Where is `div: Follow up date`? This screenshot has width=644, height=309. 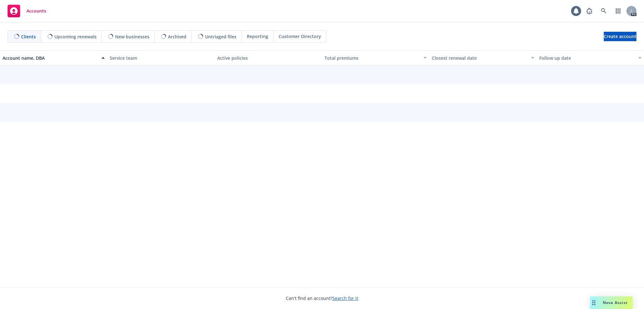 div: Follow up date is located at coordinates (587, 58).